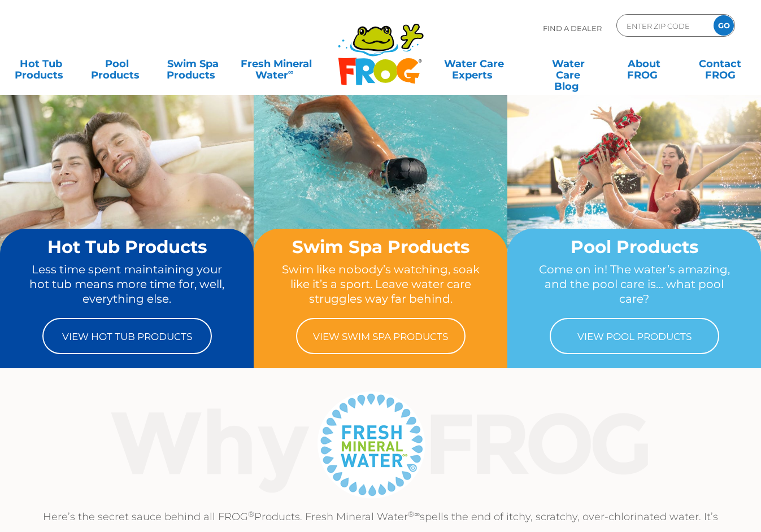  Describe the element at coordinates (381, 247) in the screenshot. I see `h2: Swim Spa Products` at that location.